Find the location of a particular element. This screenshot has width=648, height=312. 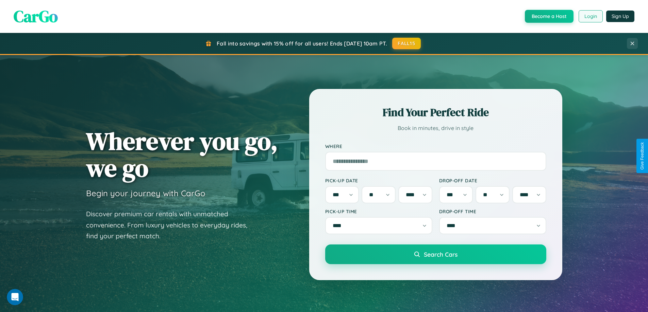

span: CarGo is located at coordinates (36, 16).